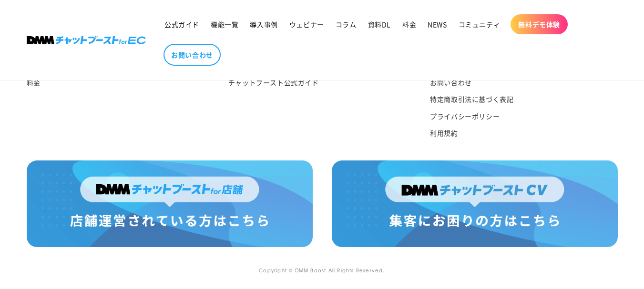  What do you see at coordinates (465, 116) in the screenshot?
I see `a: プライバシーポリシー` at bounding box center [465, 116].